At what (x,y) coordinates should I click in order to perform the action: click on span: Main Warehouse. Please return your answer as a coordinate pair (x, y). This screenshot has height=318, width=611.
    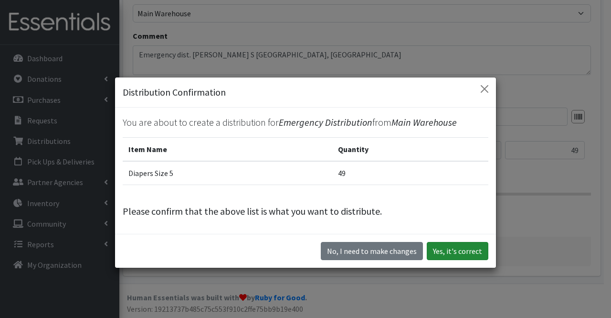
    Looking at the image, I should click on (424, 122).